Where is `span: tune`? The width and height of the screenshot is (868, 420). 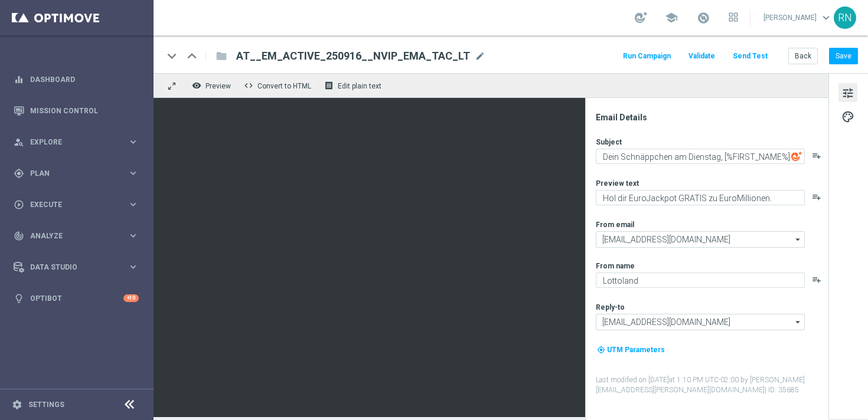
span: tune is located at coordinates (848, 93).